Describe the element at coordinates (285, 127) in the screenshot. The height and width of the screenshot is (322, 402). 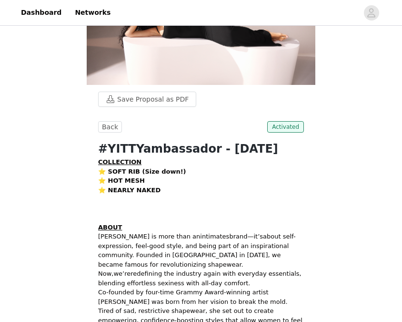
I see `span: Activated` at that location.